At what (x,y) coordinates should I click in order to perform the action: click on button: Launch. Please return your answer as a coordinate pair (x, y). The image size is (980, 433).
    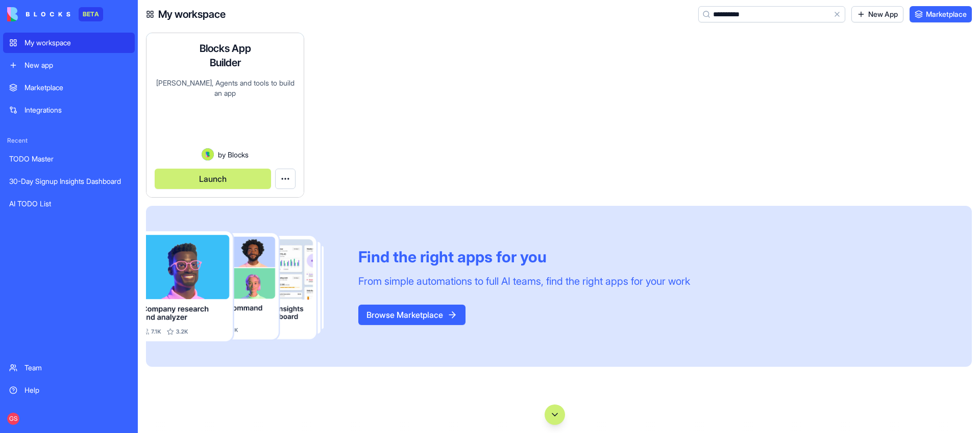
    Looking at the image, I should click on (213, 179).